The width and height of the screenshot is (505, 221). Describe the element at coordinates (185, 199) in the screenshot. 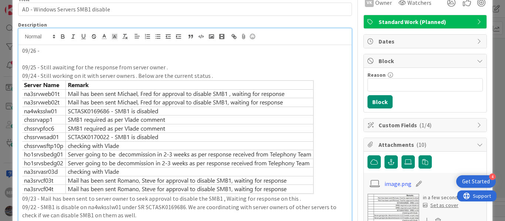

I see `p: 09/23 - Mail has been sent to server owner to seek approval to disable the SMB1 , Waiting for res...` at that location.